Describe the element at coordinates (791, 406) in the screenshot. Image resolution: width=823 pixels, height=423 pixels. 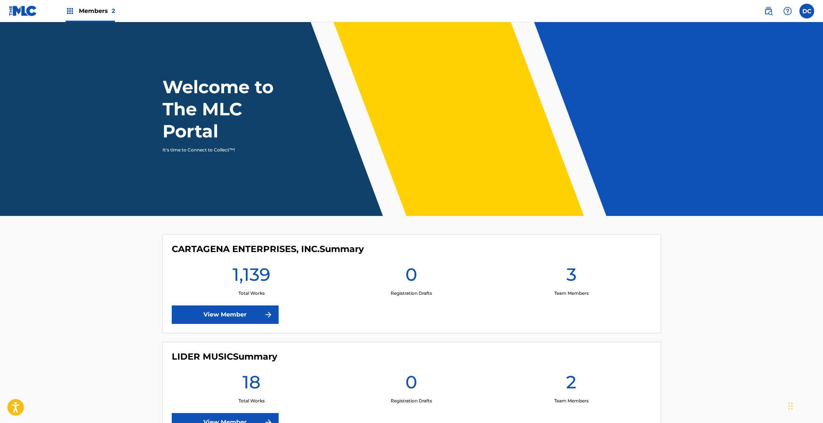
I see `div: Drag` at that location.